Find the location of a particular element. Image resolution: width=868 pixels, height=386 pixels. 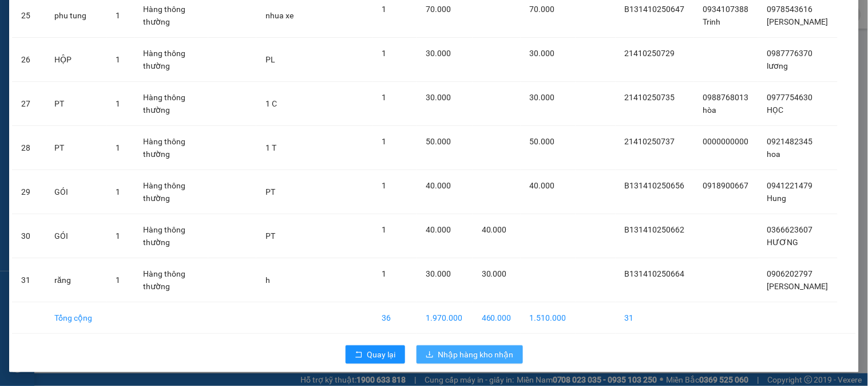

span: 0987776370 is located at coordinates (790, 53).